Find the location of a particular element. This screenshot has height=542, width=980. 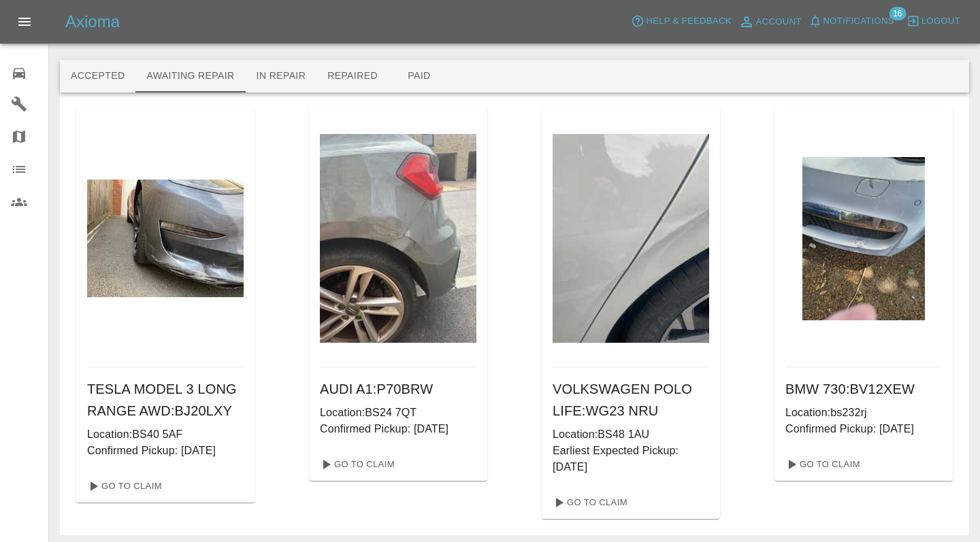

button: Repaired is located at coordinates (353, 76).